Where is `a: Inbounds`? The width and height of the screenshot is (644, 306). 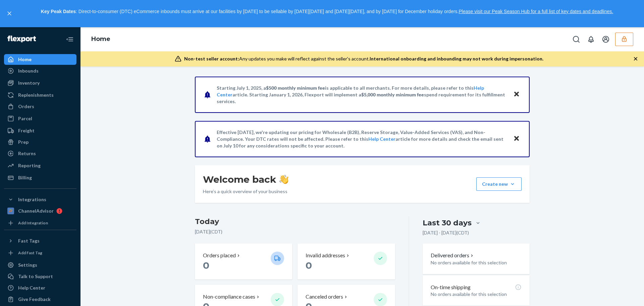
a: Inbounds is located at coordinates (40, 71).